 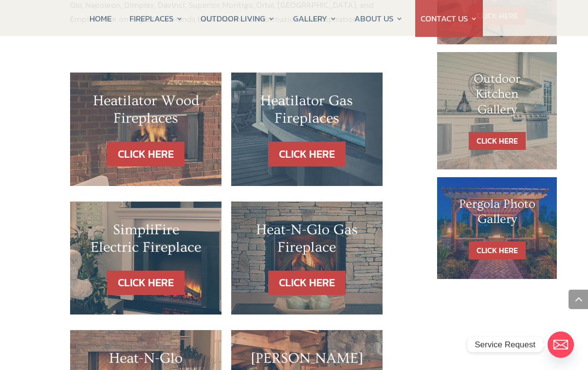 What do you see at coordinates (497, 97) in the screenshot?
I see `h1: Outdoor Kitchen Gallery` at bounding box center [497, 97].